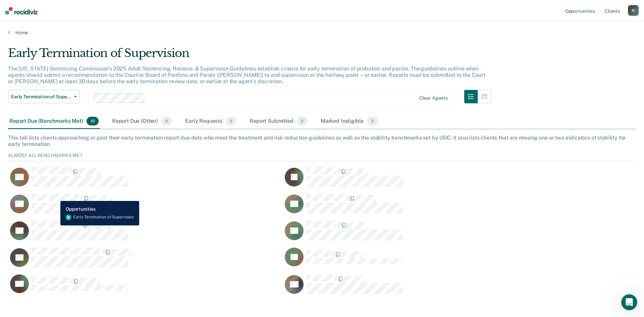  What do you see at coordinates (278, 122) in the screenshot?
I see `div: Report Submitted0` at bounding box center [278, 122].